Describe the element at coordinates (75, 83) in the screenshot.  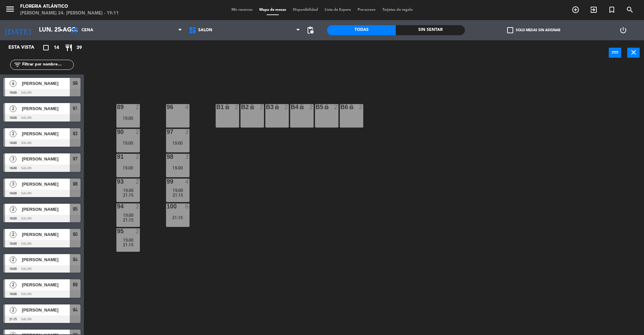
I see `span: 99` at that location.